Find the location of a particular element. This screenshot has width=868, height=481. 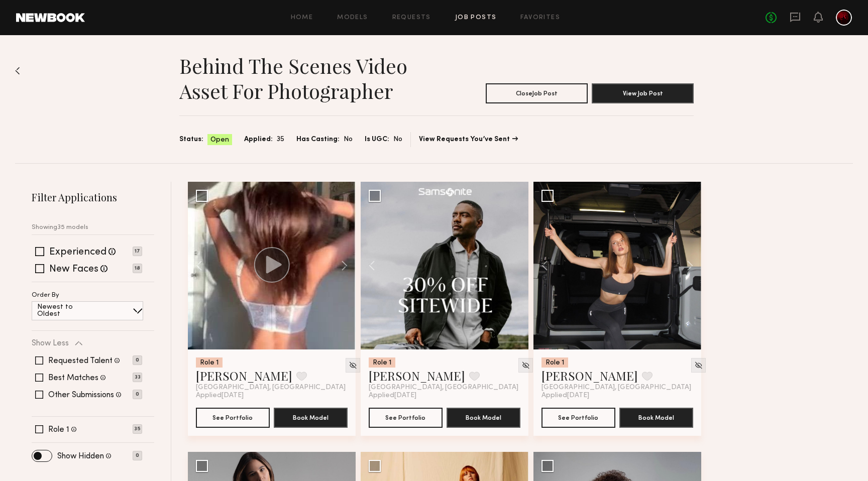

label: Experienced is located at coordinates (78, 253).